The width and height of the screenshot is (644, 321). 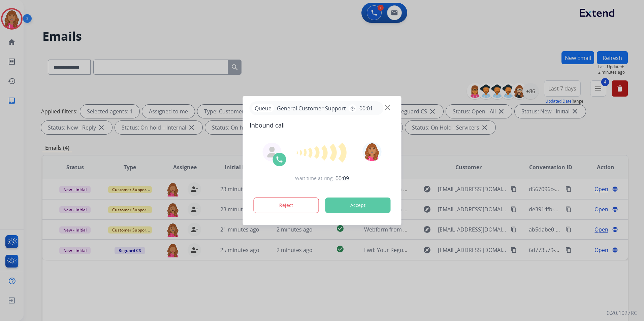 What do you see at coordinates (315, 178) in the screenshot?
I see `span: Wait time at ring:` at bounding box center [315, 178].